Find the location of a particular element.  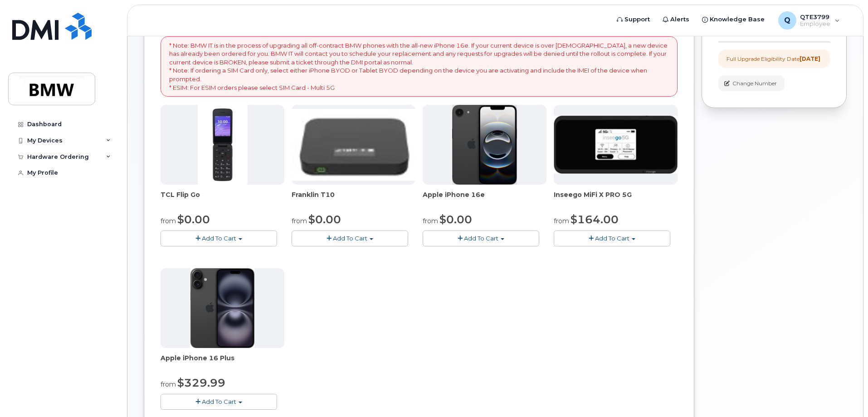

a: Alerts is located at coordinates (676, 19).